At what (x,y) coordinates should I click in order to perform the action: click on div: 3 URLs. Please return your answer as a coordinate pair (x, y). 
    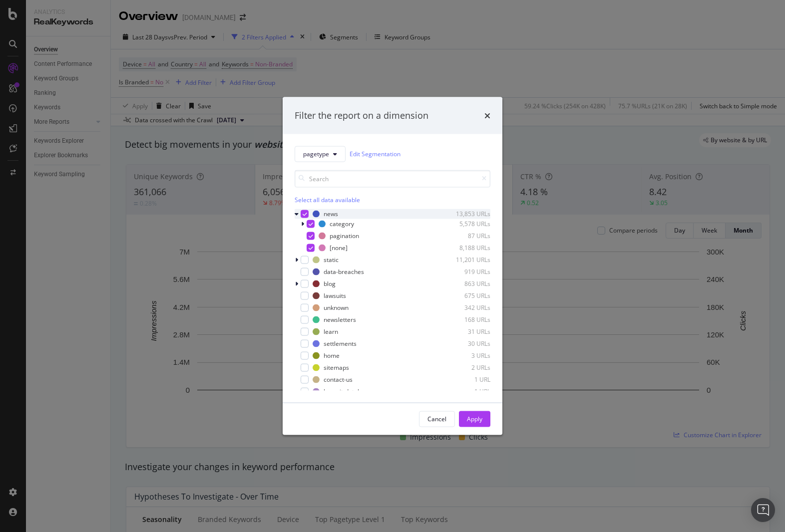
    Looking at the image, I should click on (466, 356).